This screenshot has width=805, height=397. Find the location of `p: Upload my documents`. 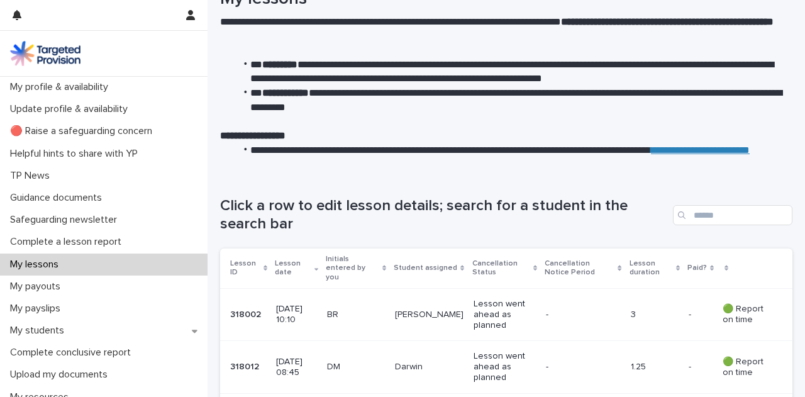

p: Upload my documents is located at coordinates (61, 374).